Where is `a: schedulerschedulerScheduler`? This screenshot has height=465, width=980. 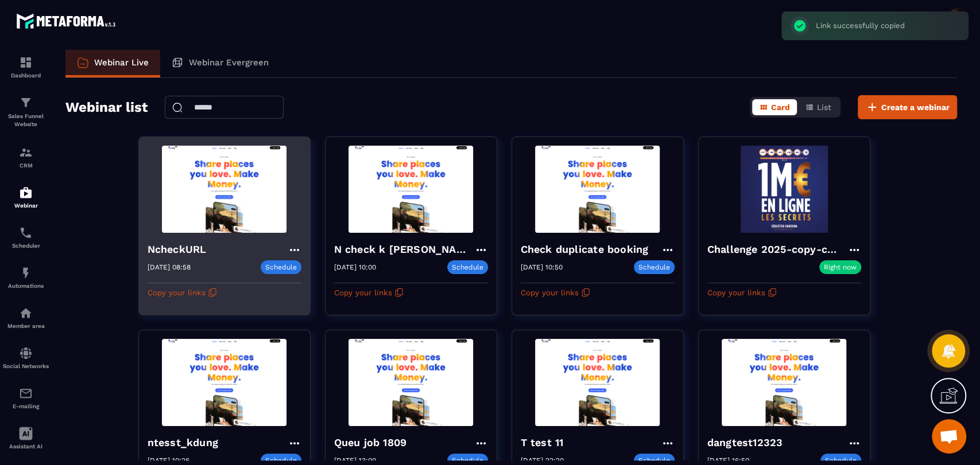 a: schedulerschedulerScheduler is located at coordinates (26, 237).